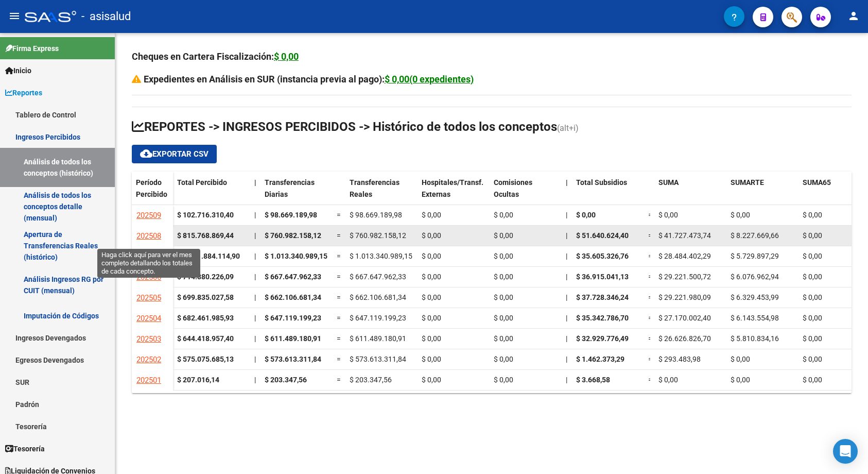  Describe the element at coordinates (149, 319) in the screenshot. I see `span: 202504` at that location.